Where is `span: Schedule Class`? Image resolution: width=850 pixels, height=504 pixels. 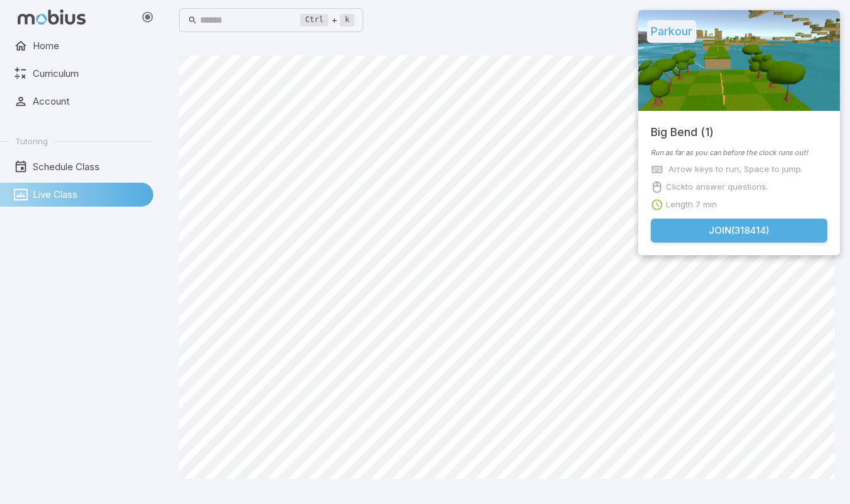 span: Schedule Class is located at coordinates (88, 167).